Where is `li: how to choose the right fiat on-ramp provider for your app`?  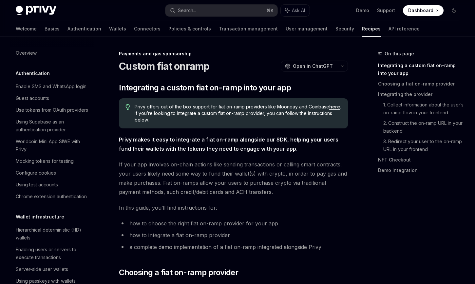
li: how to choose the right fiat on-ramp provider for your app is located at coordinates (233, 223).